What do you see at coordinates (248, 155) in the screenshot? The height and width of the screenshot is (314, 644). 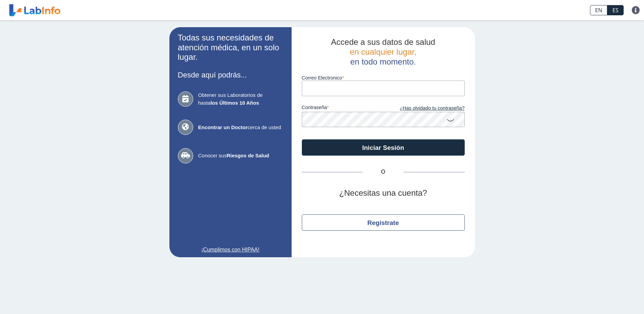 I see `b: Riesgos de Salud` at bounding box center [248, 155].